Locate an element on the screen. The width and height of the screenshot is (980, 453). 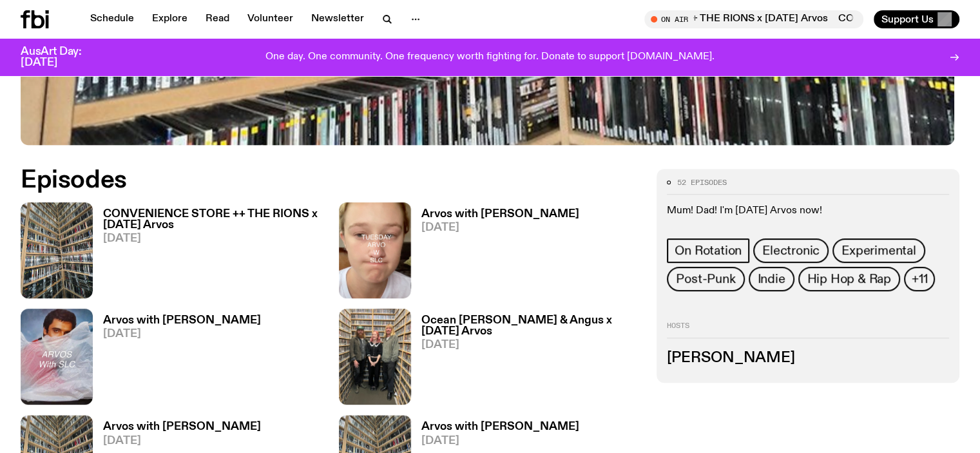
a: On Rotation is located at coordinates (708, 251).